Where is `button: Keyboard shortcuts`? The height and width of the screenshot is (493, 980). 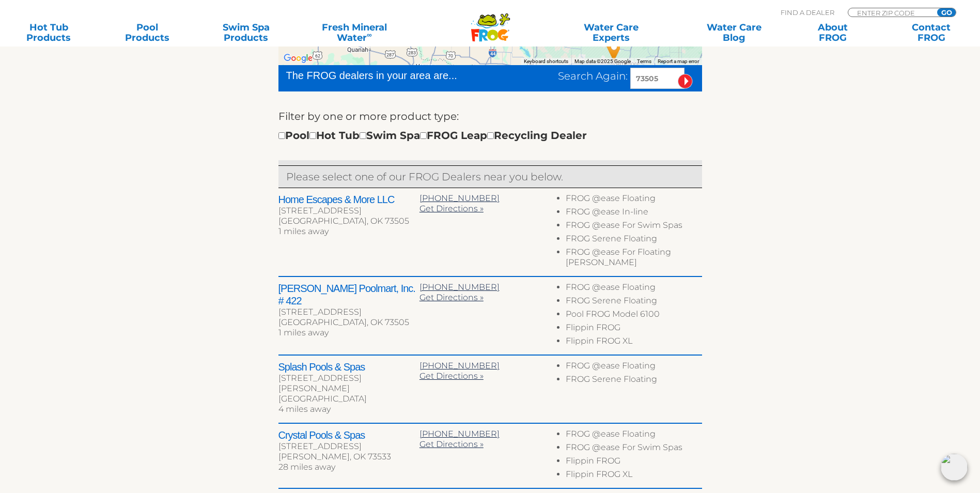
button: Keyboard shortcuts is located at coordinates (546, 62).